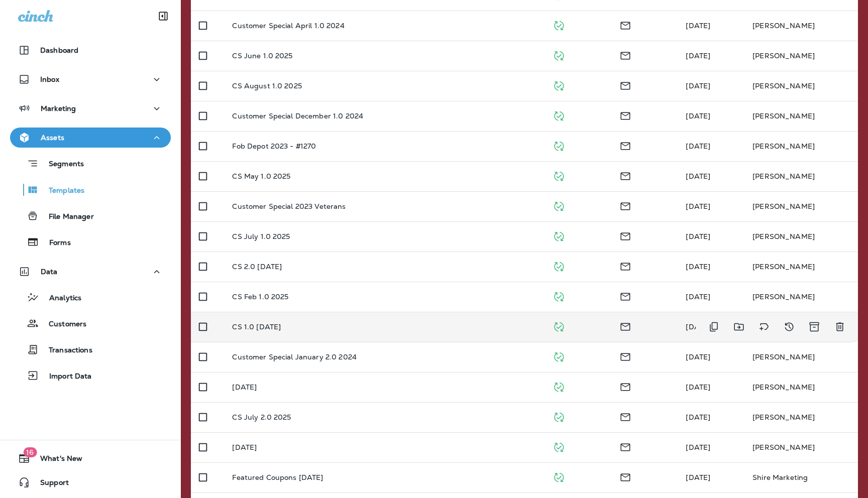 The width and height of the screenshot is (868, 498). I want to click on button: Forms, so click(90, 242).